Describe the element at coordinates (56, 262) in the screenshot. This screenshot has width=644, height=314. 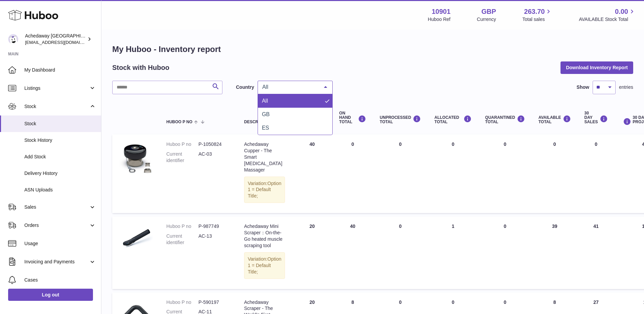
I see `span: Invoicing and Payments` at that location.